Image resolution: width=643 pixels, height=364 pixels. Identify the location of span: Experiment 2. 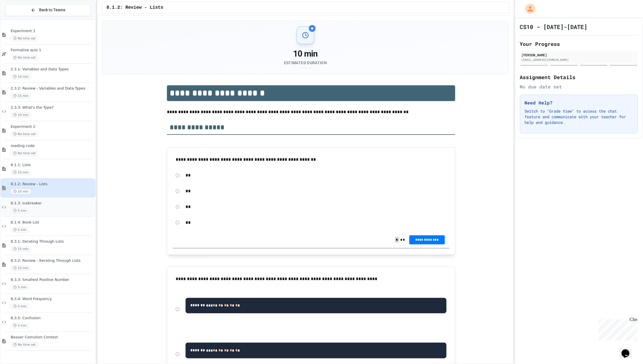
(52, 126).